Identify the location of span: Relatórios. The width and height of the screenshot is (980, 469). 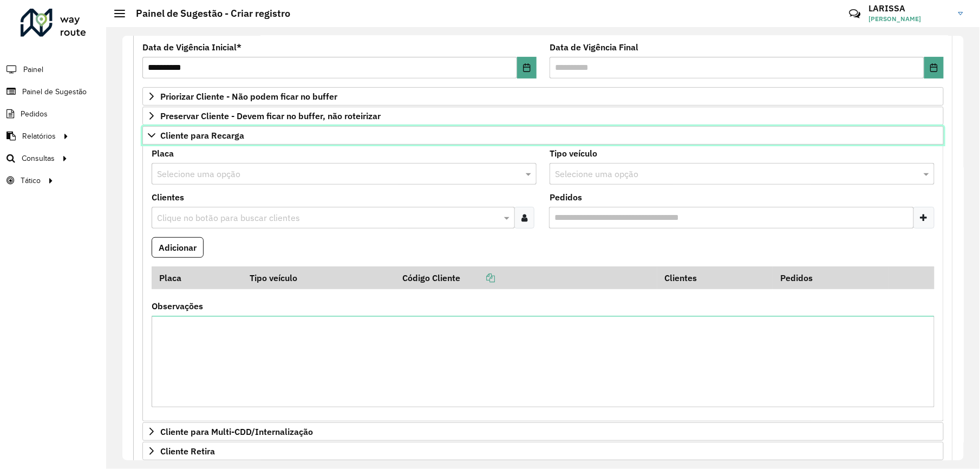
(39, 136).